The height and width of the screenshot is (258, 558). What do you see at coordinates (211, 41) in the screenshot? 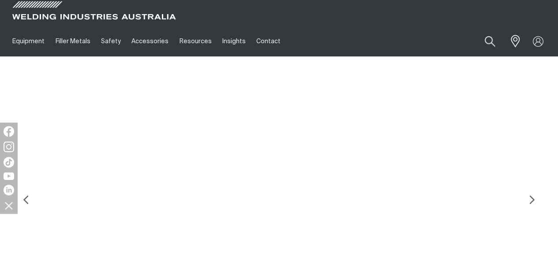
I see `nav: Main` at bounding box center [211, 41].